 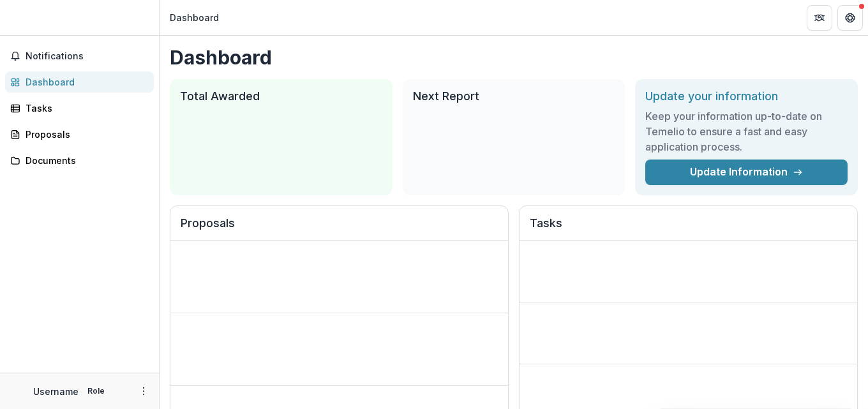 What do you see at coordinates (338, 229) in the screenshot?
I see `h2: Proposals` at bounding box center [338, 229].